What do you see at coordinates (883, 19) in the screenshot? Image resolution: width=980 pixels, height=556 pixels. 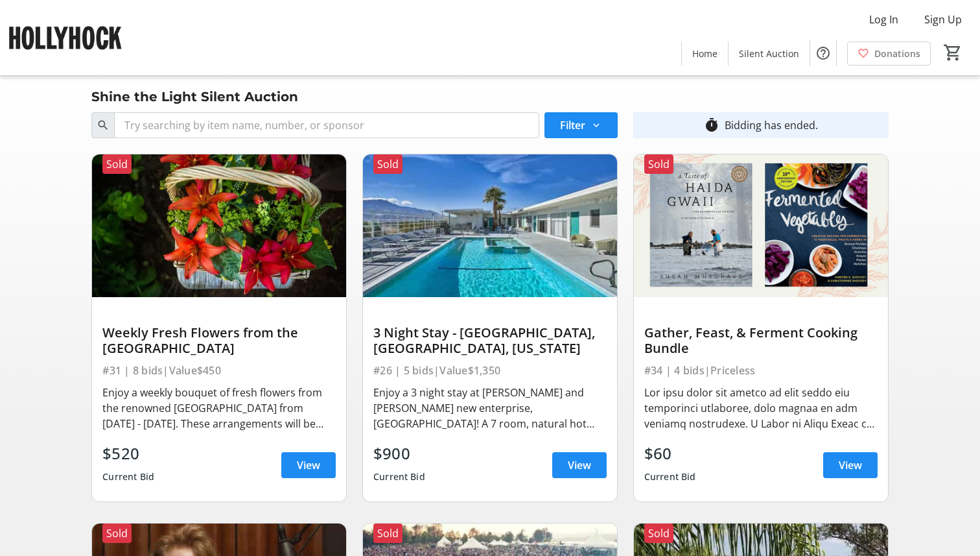 I see `button: Log In` at bounding box center [883, 19].